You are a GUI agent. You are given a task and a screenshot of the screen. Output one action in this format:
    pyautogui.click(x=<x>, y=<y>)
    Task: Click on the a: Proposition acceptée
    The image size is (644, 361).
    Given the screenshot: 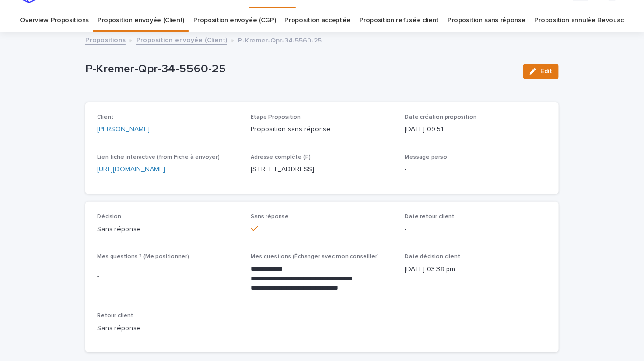 What is the action you would take?
    pyautogui.click(x=318, y=20)
    